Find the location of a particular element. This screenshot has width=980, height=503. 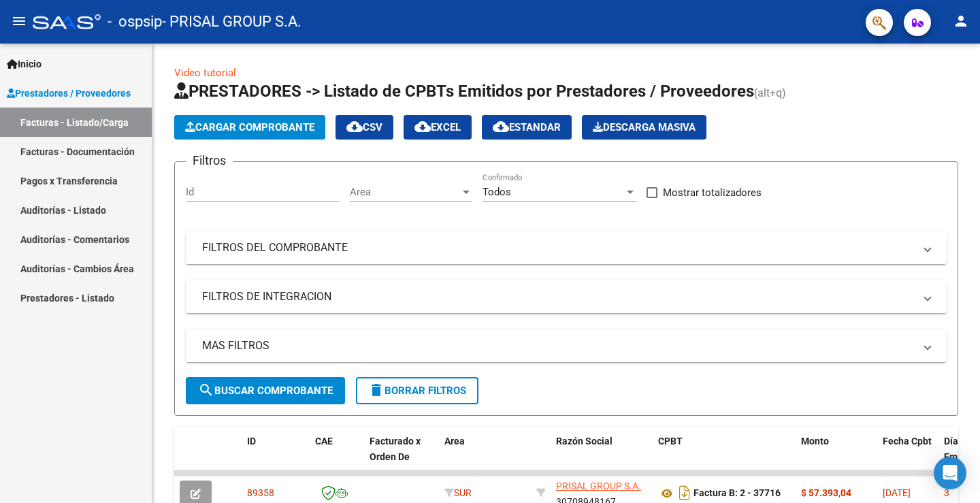

app-download-masive: Descarga masiva de comprobantes (adjuntos) is located at coordinates (643, 127).